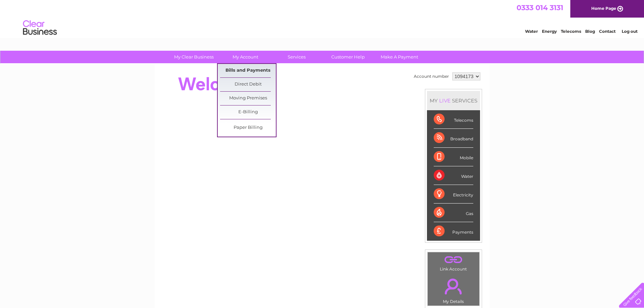  Describe the element at coordinates (454, 290) in the screenshot. I see `td: My Details` at that location.